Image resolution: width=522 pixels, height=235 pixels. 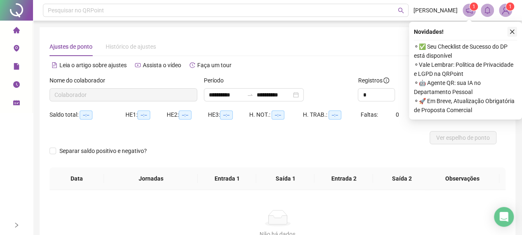 What do you see at coordinates (463, 138) in the screenshot?
I see `button: Ver espelho de ponto` at bounding box center [463, 138].